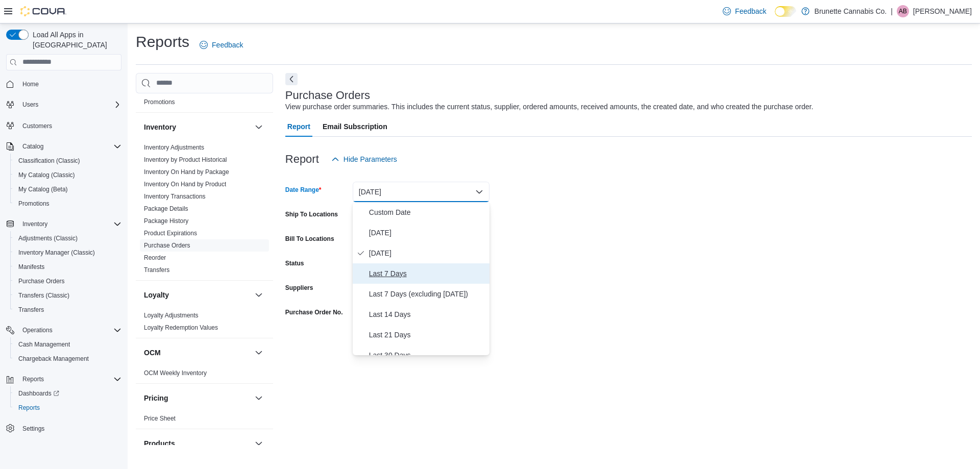 The height and width of the screenshot is (469, 980). Describe the element at coordinates (299, 288) in the screenshot. I see `label: Suppliers` at that location.